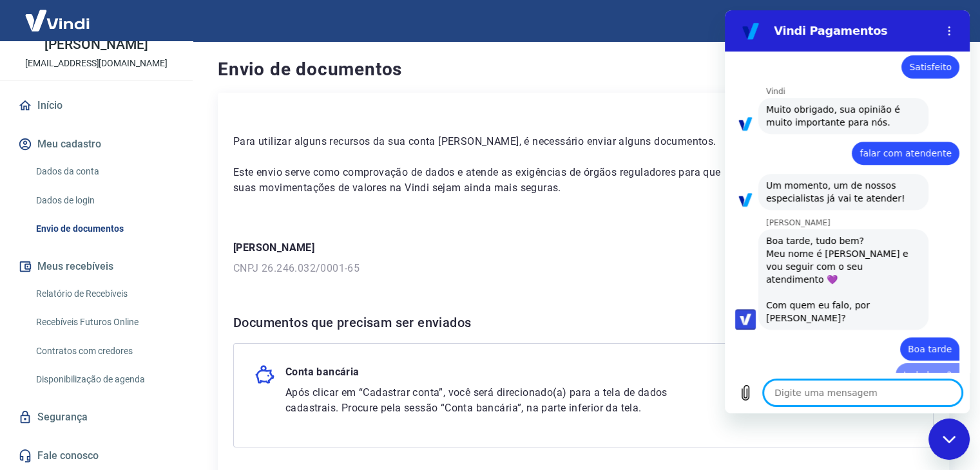 The height and width of the screenshot is (470, 980). I want to click on span: Muito obrigado, sua opinião é muito importante para nós., so click(118, 106).